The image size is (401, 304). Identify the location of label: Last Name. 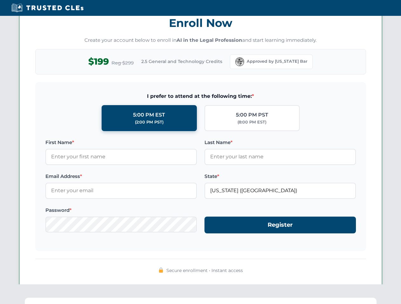
(280, 143).